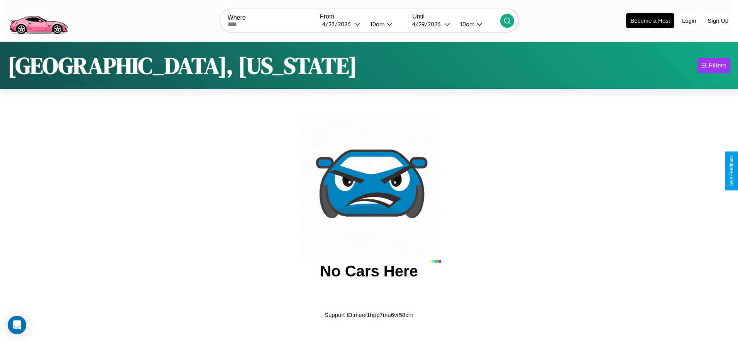 This screenshot has height=342, width=738. I want to click on label: Where, so click(272, 18).